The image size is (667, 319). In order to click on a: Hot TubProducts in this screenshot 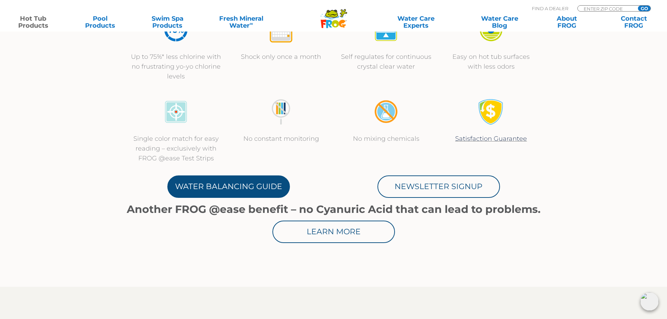, I will do `click(33, 22)`.